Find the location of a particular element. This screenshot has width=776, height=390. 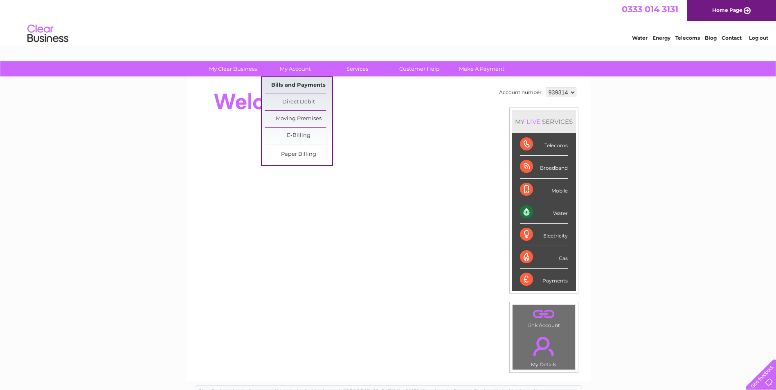

div: MY SERVICES is located at coordinates (543, 121).